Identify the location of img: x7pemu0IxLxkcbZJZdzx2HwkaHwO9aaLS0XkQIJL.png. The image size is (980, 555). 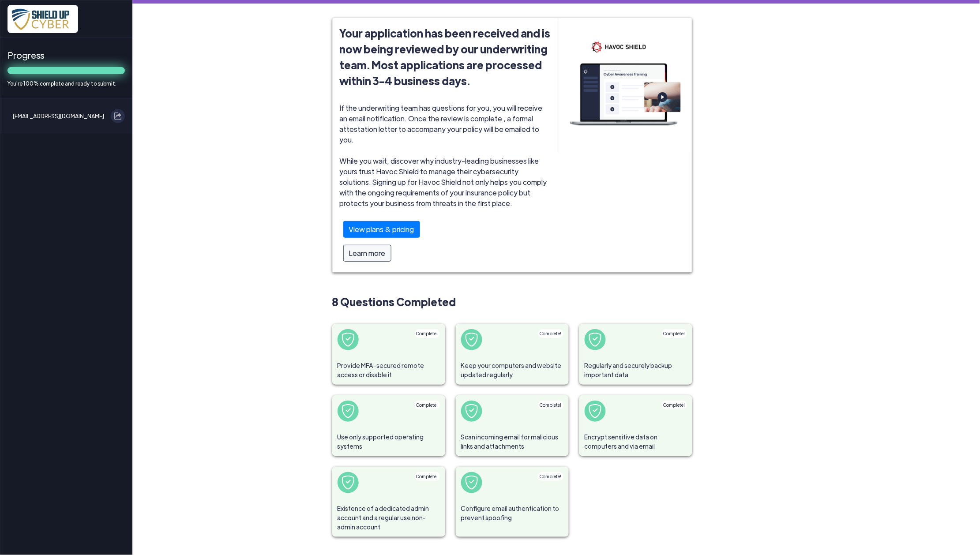
(42, 19).